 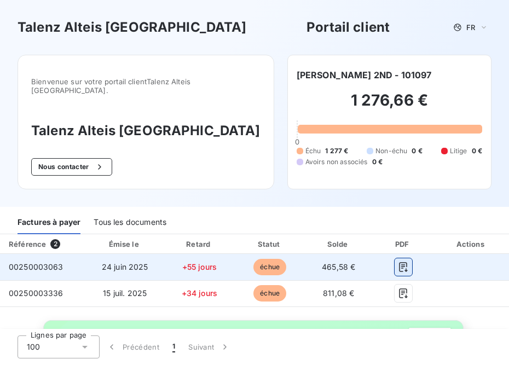 What do you see at coordinates (471, 244) in the screenshot?
I see `div: Actions` at bounding box center [471, 244].